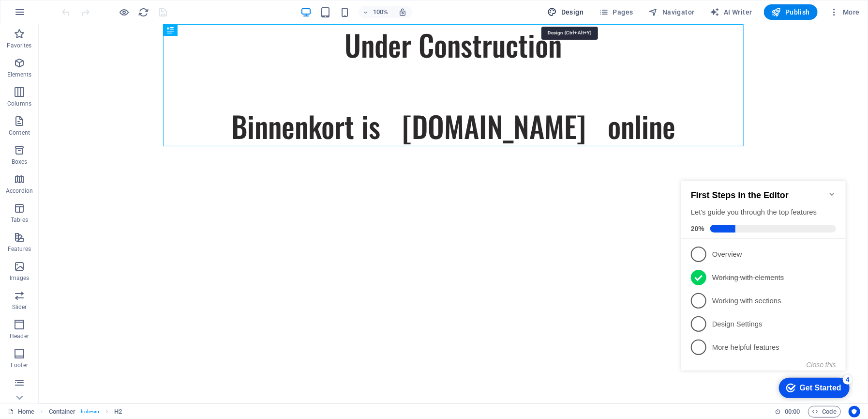  I want to click on span: . hide-sm, so click(89, 411).